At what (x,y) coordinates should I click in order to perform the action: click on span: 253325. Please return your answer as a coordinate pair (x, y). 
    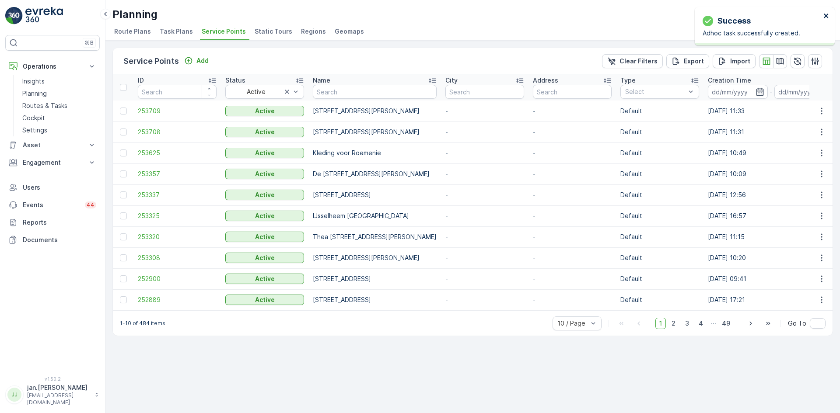
    Looking at the image, I should click on (177, 216).